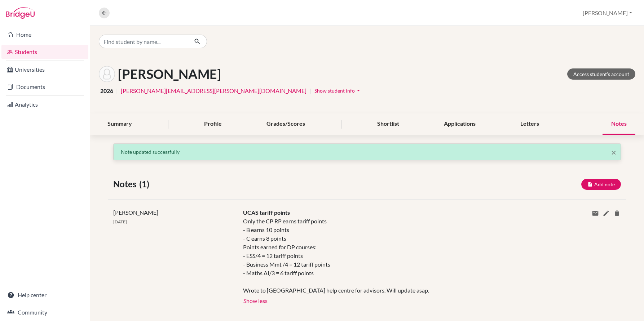 Image resolution: width=644 pixels, height=321 pixels. Describe the element at coordinates (146, 184) in the screenshot. I see `span: (1)` at that location.